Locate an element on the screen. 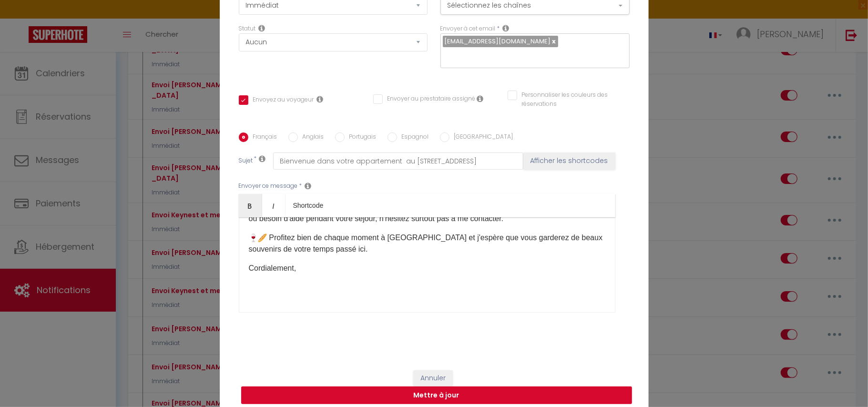  label: Statut is located at coordinates (247, 29).